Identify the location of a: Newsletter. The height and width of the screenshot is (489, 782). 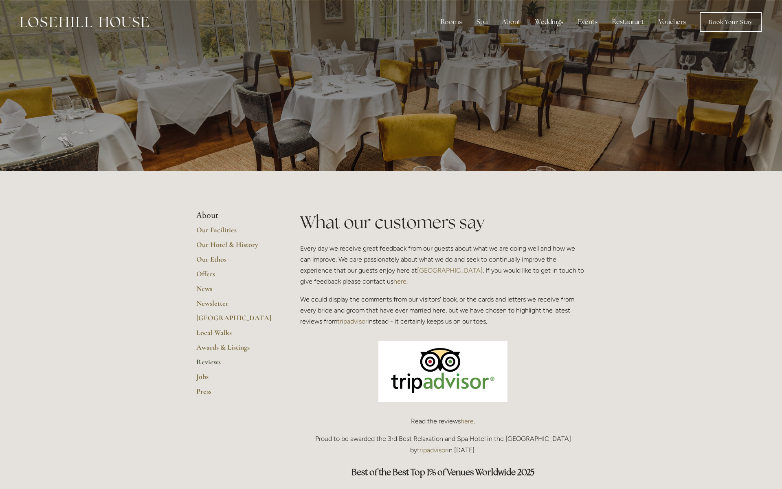
(235, 306).